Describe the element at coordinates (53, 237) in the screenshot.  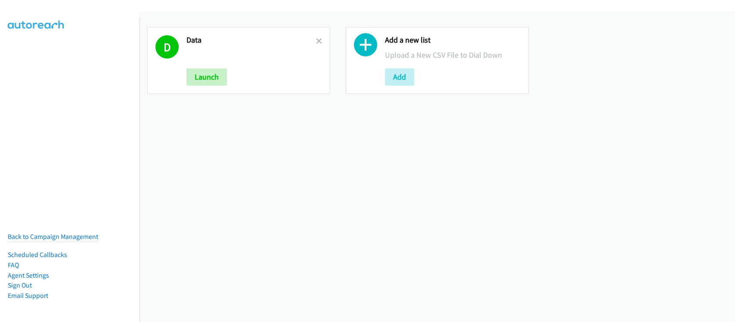
I see `a: Back to Campaign Management` at that location.